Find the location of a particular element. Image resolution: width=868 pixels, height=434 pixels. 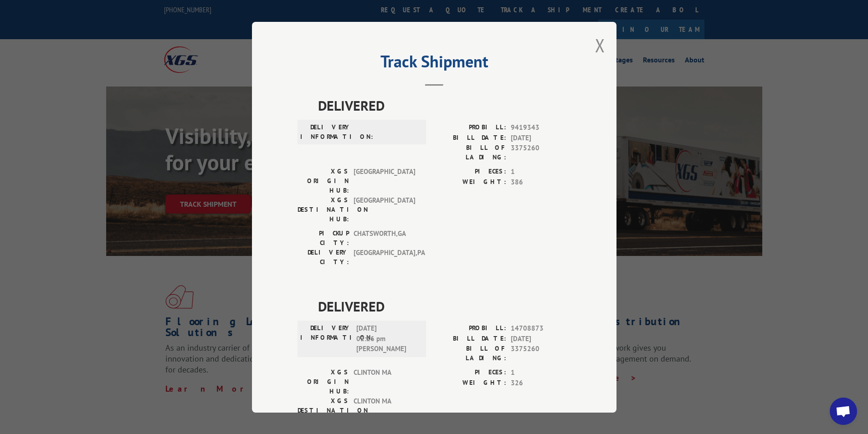

span: 9419343 is located at coordinates (541, 128).